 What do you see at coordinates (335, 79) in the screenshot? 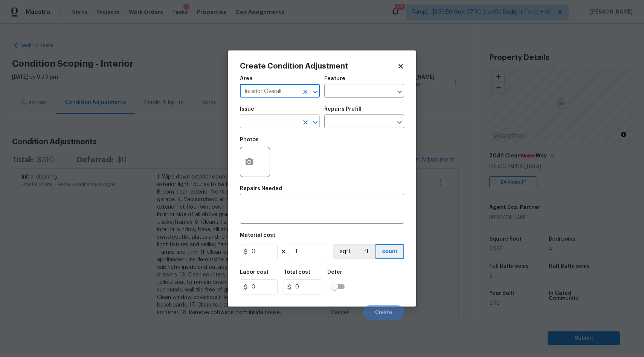
I see `h5: Feature` at bounding box center [335, 79].